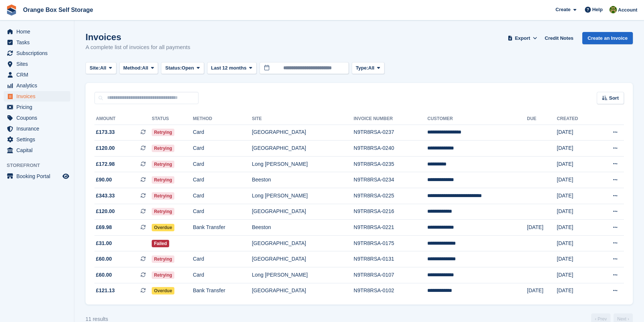 The height and width of the screenshot is (322, 644). I want to click on th: Created, so click(576, 119).